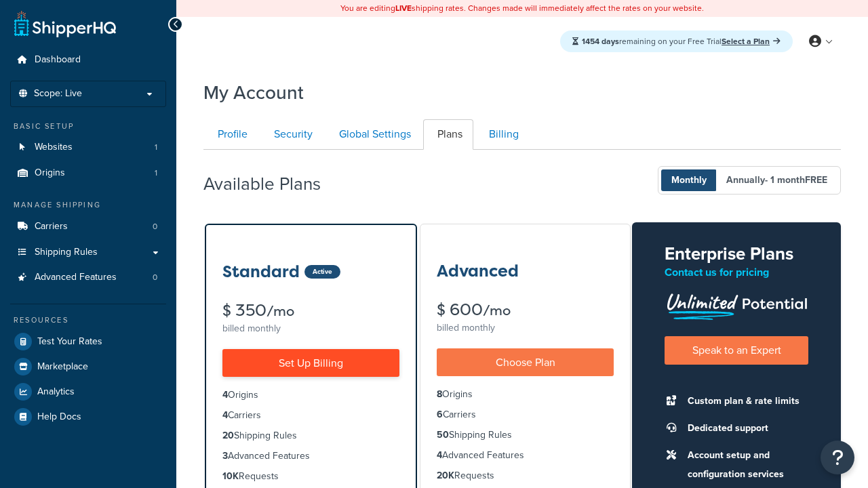 This screenshot has width=868, height=488. Describe the element at coordinates (737, 272) in the screenshot. I see `p: Contact us for pricing` at that location.